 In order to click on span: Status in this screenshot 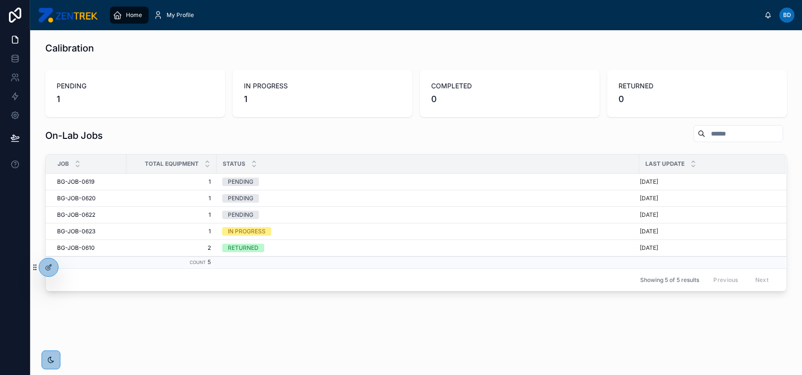, I will do `click(234, 164)`.